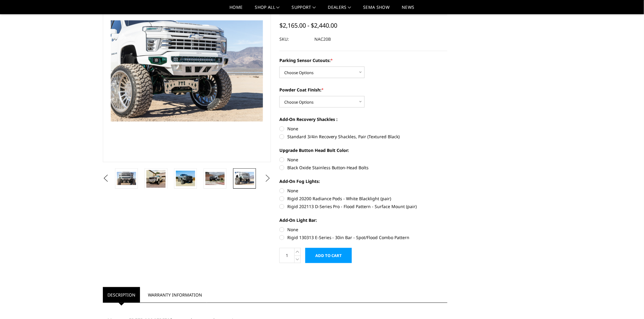  Describe the element at coordinates (363, 181) in the screenshot. I see `label: Add-On Fog Lights:` at that location.